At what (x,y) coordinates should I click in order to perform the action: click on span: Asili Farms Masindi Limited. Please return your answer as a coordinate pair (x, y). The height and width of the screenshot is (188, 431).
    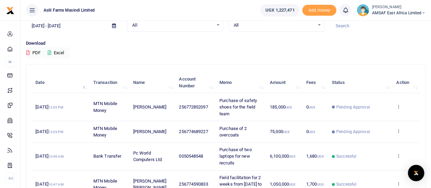
    Looking at the image, I should click on (69, 10).